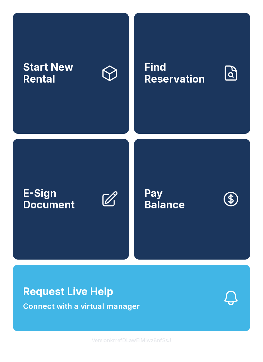 This screenshot has height=362, width=263. Describe the element at coordinates (131, 341) in the screenshot. I see `button: VersionkrrefDLawElMlwz8nfSsJ` at that location.